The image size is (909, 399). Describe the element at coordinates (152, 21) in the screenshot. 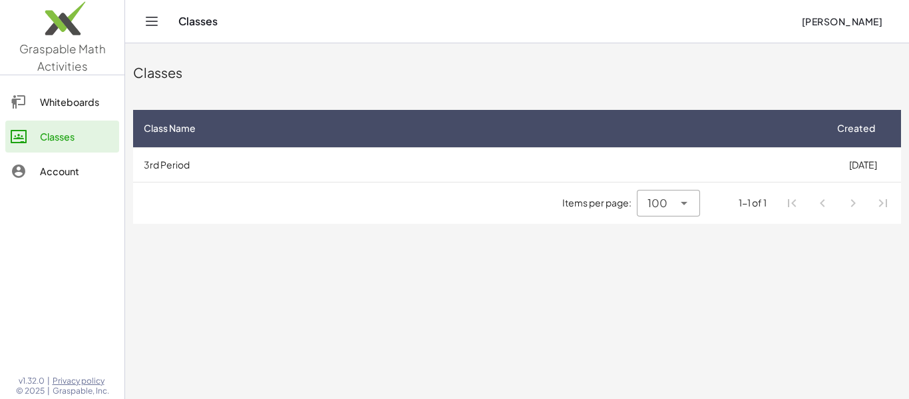

I see `button: Toggle navigation` at that location.